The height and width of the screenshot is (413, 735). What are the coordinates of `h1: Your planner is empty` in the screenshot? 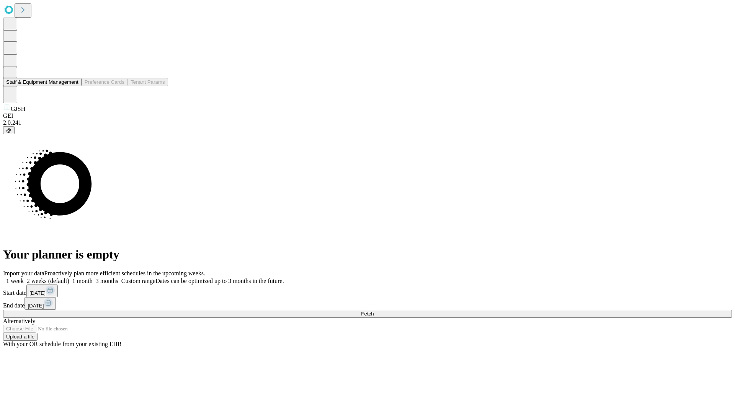 It's located at (367, 254).